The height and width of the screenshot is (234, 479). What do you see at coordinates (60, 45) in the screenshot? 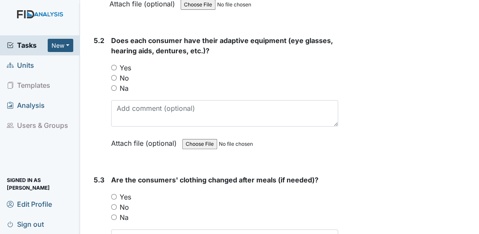
I see `button: New` at bounding box center [60, 45].